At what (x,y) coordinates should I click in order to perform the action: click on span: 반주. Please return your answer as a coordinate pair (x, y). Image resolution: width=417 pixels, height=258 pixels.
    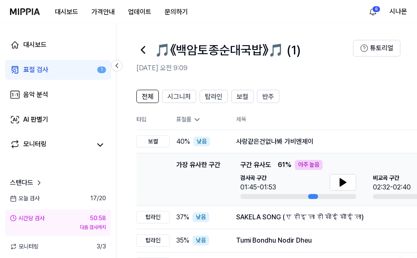
    Looking at the image, I should click on (268, 97).